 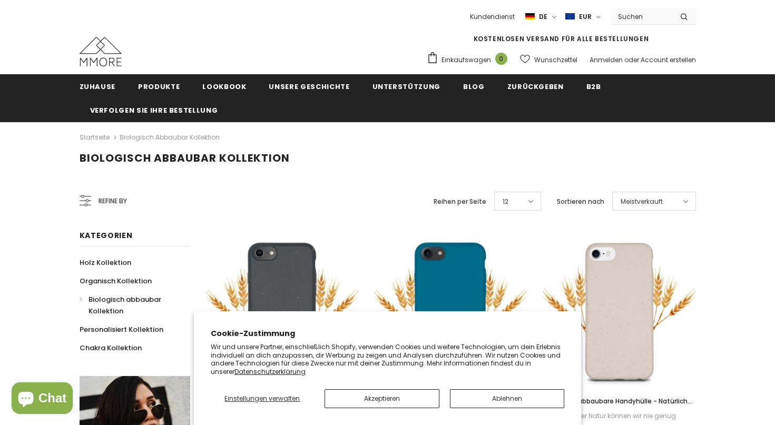 I want to click on span: Produkte, so click(x=159, y=86).